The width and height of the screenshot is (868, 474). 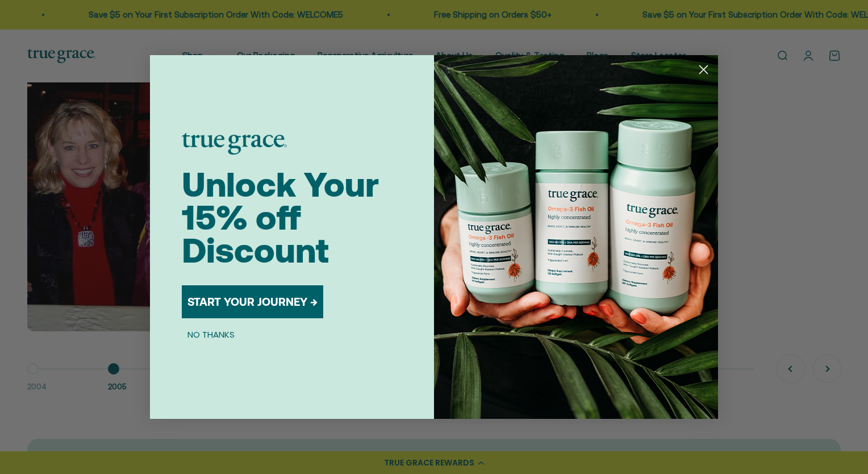 What do you see at coordinates (280, 217) in the screenshot?
I see `span: Unlock Your 15% off Discount` at bounding box center [280, 217].